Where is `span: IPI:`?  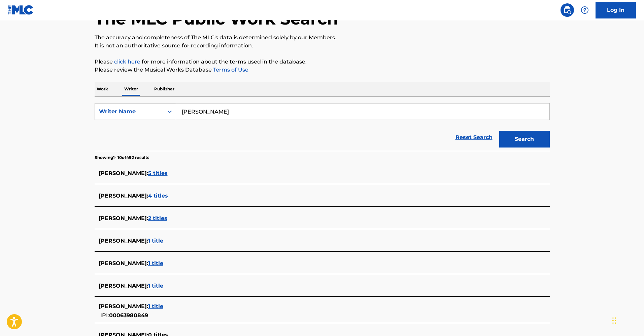 span: IPI: is located at coordinates (105, 316).